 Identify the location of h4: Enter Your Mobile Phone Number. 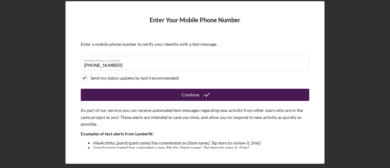
(195, 24).